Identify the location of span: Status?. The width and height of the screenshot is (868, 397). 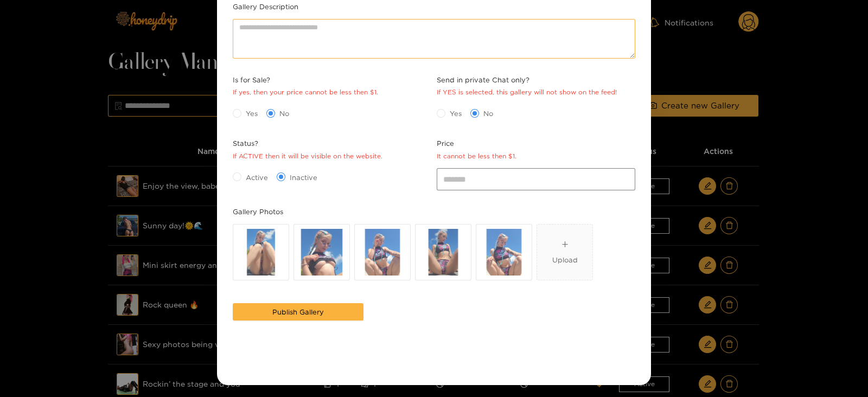
(308, 143).